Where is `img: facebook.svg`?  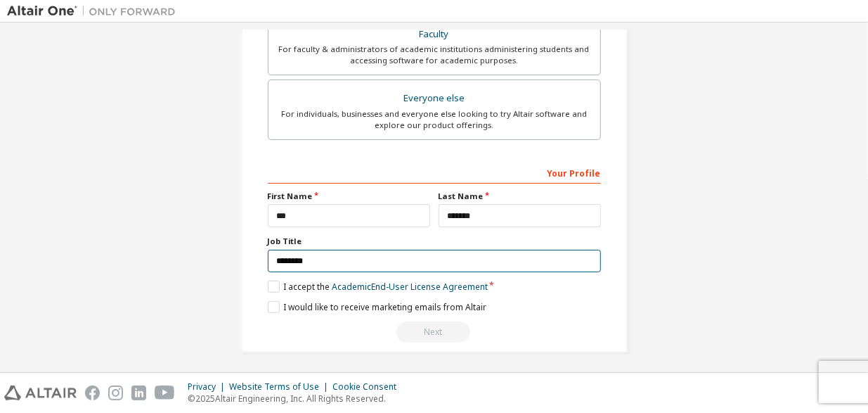
img: facebook.svg is located at coordinates (92, 392).